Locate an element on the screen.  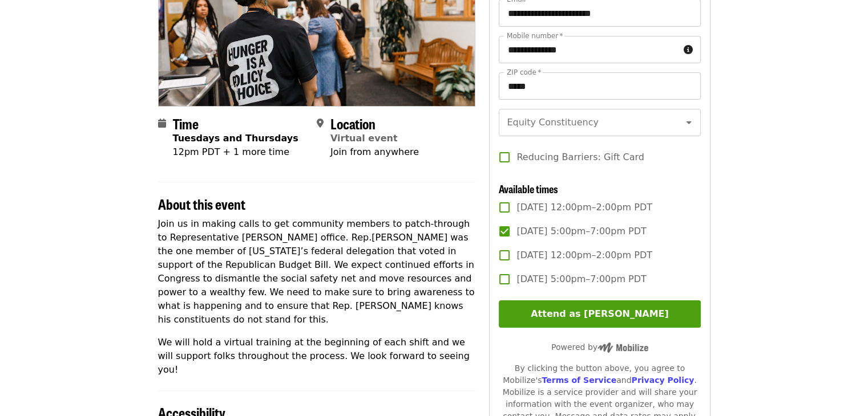
i: calendar icon is located at coordinates (163, 124).